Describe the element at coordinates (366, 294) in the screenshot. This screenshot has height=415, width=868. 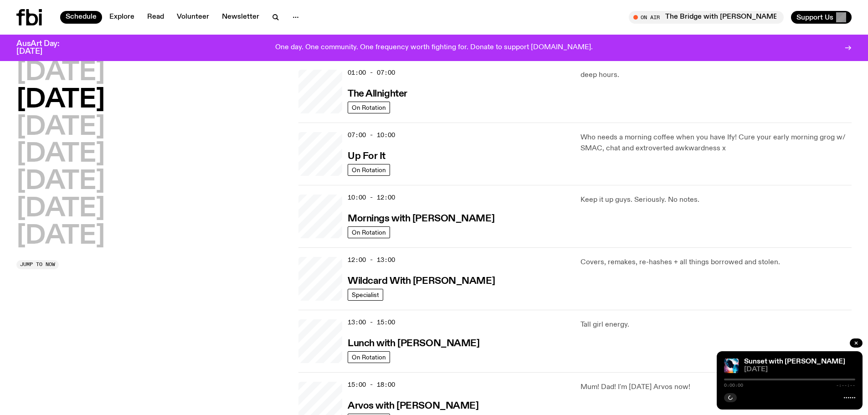
I see `span: Specialist` at that location.